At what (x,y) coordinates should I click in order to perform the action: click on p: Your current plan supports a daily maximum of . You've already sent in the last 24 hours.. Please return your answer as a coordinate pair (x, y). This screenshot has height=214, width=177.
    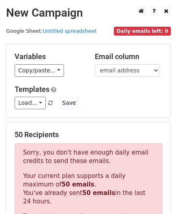
    Looking at the image, I should click on (88, 189).